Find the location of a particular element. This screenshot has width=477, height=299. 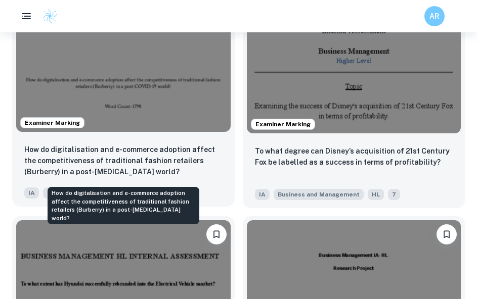

img: Clastify logo is located at coordinates (50, 16).